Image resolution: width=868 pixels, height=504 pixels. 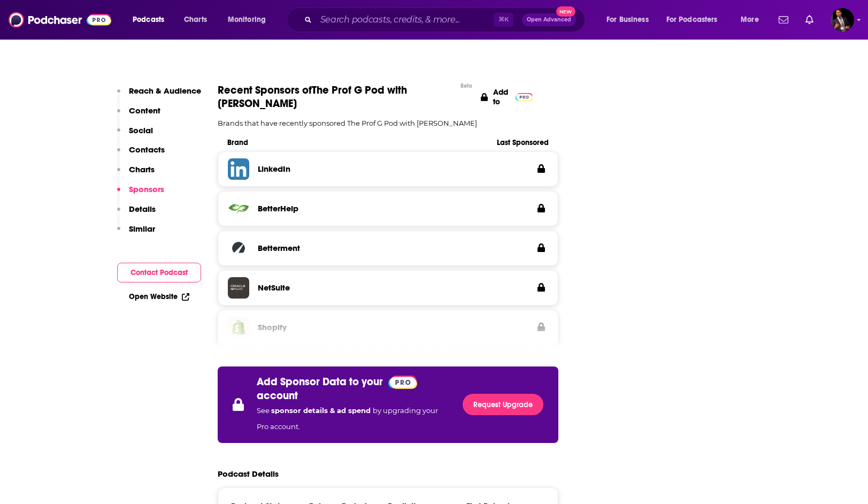 I want to click on p: Reach & Audience, so click(x=164, y=91).